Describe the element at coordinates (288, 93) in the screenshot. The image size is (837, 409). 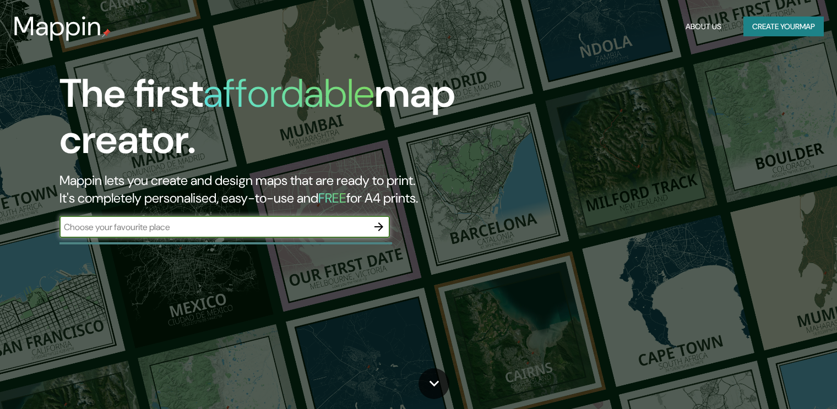
I see `h1: affordable` at that location.